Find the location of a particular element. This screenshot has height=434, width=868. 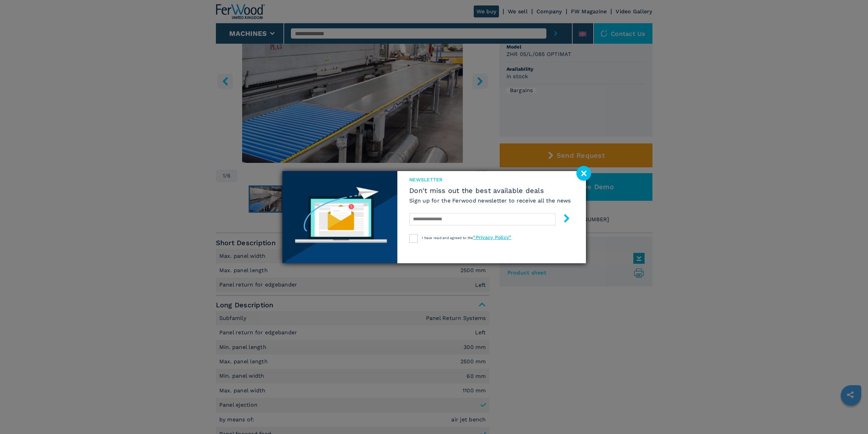

span: Don't miss out the best available deals is located at coordinates (490, 190).